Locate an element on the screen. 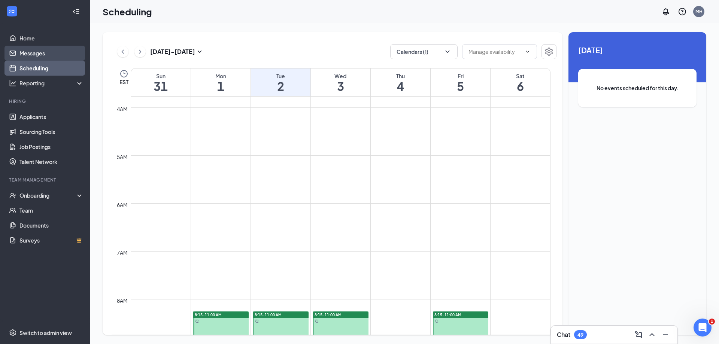 The height and width of the screenshot is (344, 719). svg: ChevronLeft is located at coordinates (123, 52).